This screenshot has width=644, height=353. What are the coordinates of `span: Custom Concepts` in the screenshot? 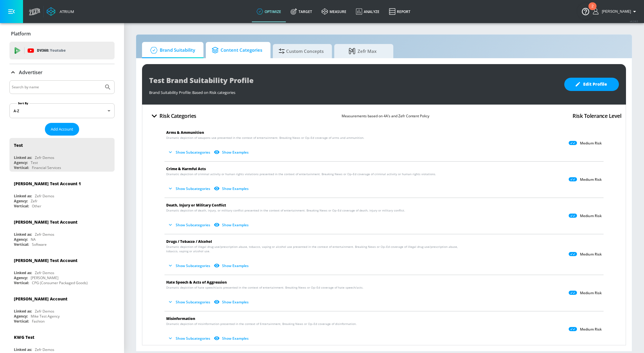 It's located at (301, 51).